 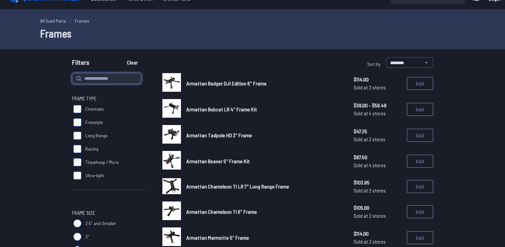 What do you see at coordinates (265, 83) in the screenshot?
I see `a: Armattan Badger DJI Edition 6" Frame` at bounding box center [265, 83].